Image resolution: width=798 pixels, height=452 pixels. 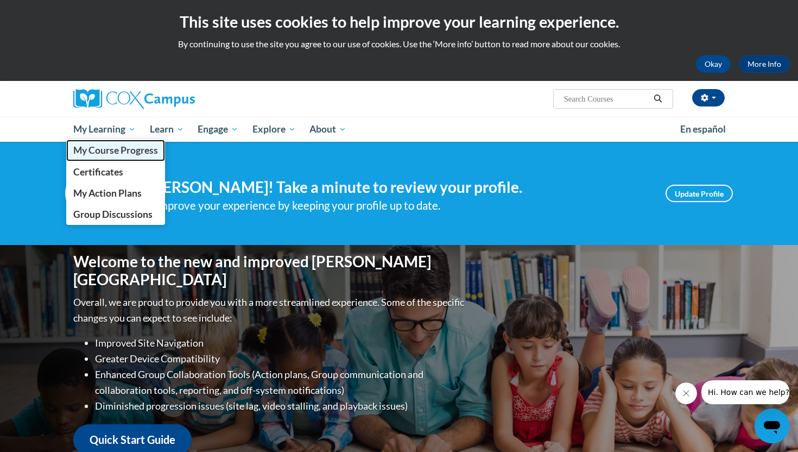 What do you see at coordinates (104, 129) in the screenshot?
I see `a: My Learning` at bounding box center [104, 129].